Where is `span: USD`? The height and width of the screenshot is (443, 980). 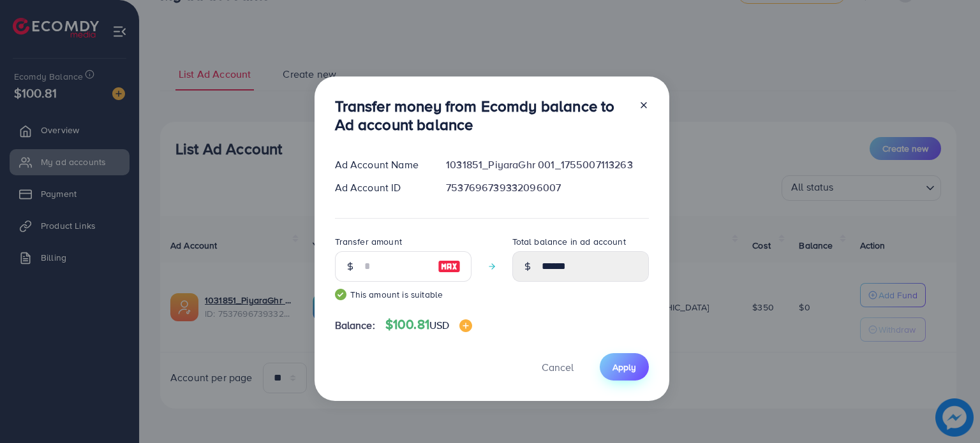
span: USD is located at coordinates (439, 325).